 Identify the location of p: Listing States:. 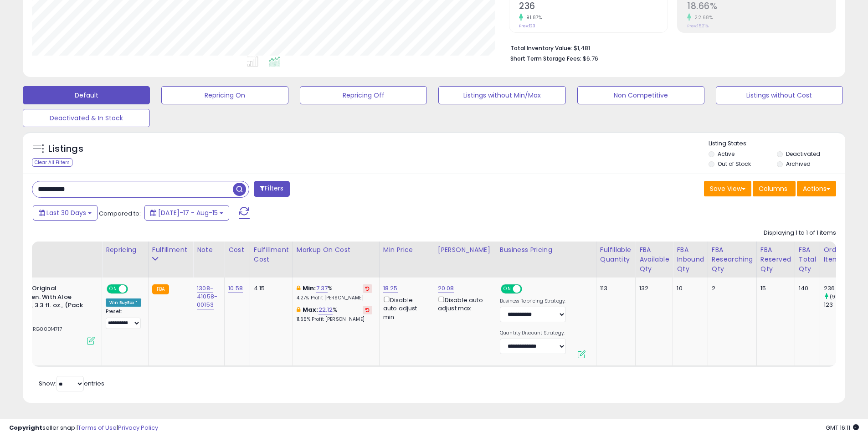
(777, 143).